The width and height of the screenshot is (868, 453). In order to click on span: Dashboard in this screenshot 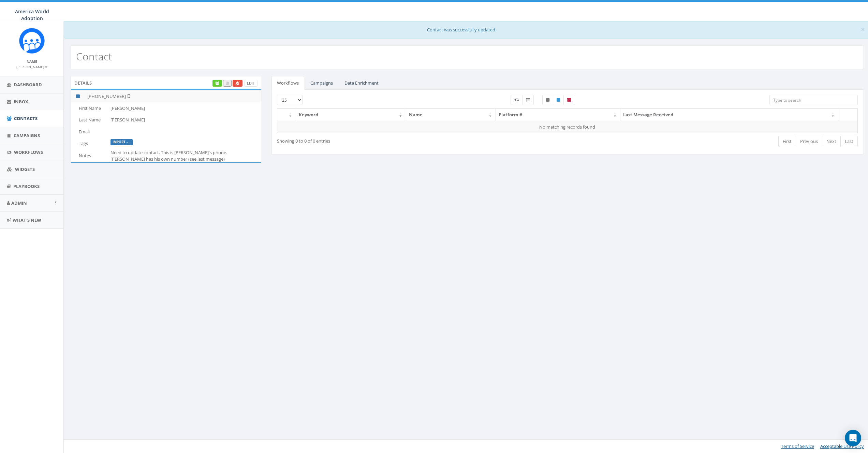, I will do `click(27, 84)`.